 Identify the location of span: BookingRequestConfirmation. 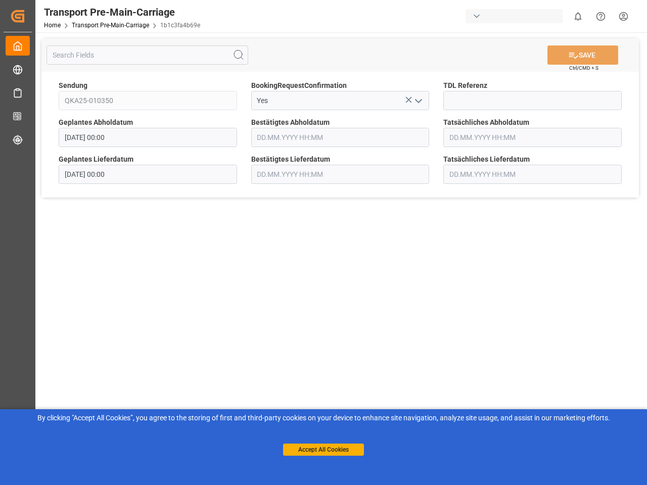
(299, 85).